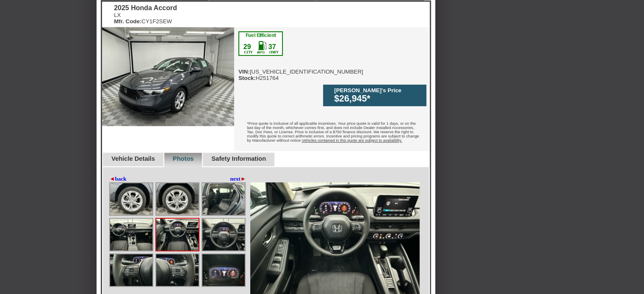  I want to click on div: 29, so click(247, 47).